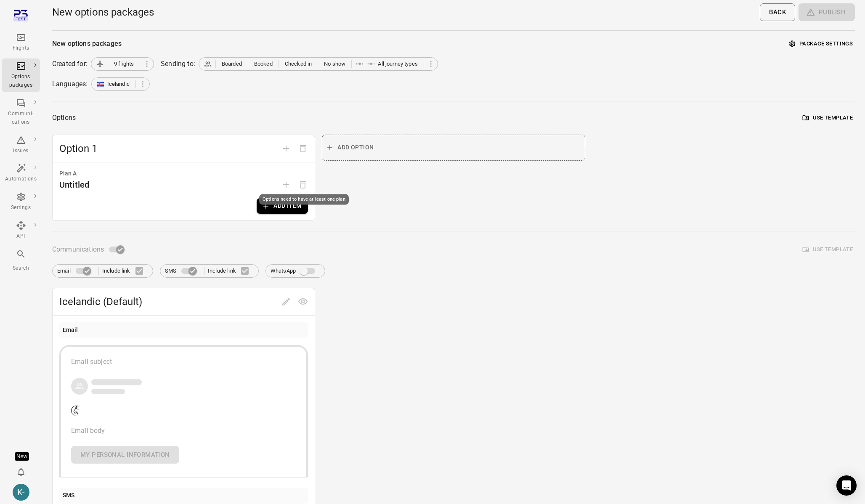 The height and width of the screenshot is (504, 865). I want to click on span: Icelandic (Default), so click(168, 302).